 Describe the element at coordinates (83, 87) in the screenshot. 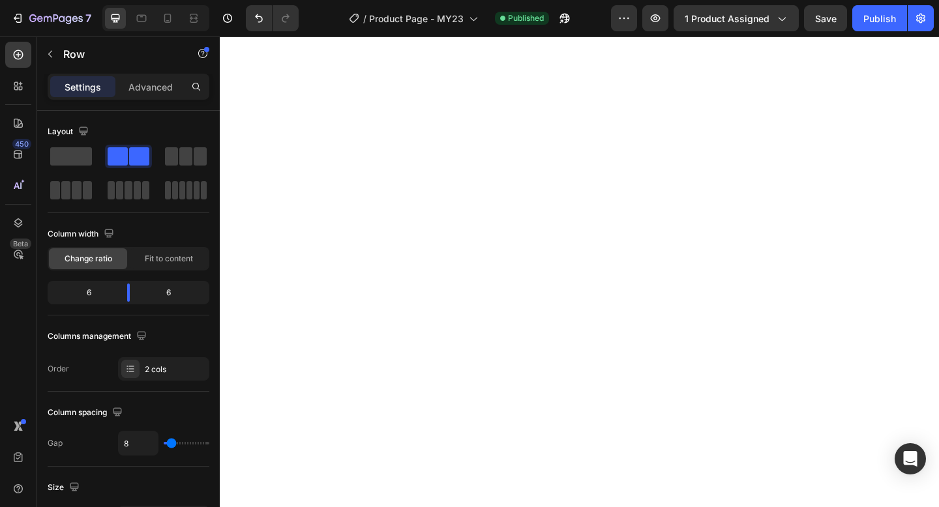

I see `p: Settings` at that location.